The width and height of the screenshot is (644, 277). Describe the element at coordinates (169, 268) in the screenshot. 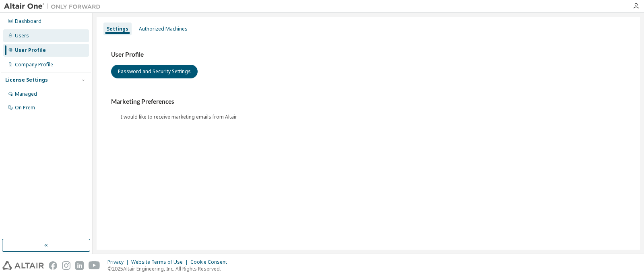

I see `p: © 2025 Altair Engineering, Inc. All Rights Reserved.` at that location.